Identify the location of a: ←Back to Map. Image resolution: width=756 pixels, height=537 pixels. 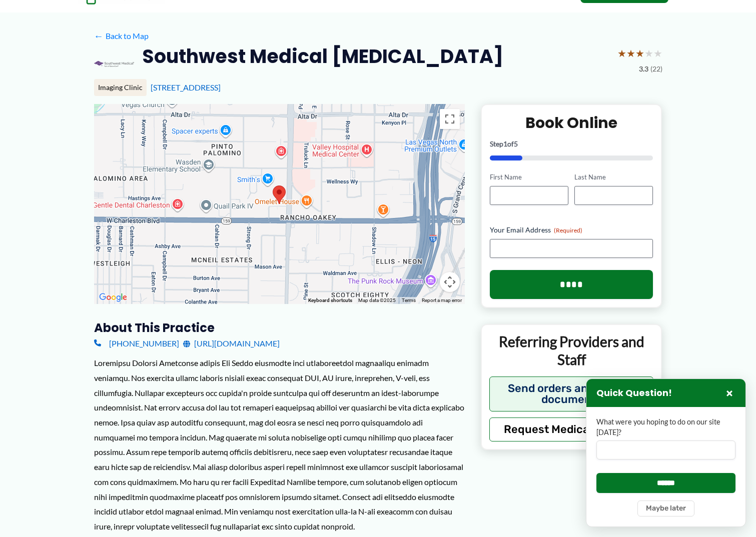
(121, 36).